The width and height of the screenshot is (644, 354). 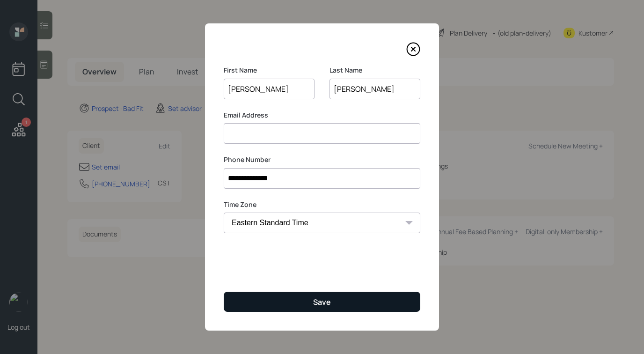 I want to click on label: First Name, so click(x=269, y=70).